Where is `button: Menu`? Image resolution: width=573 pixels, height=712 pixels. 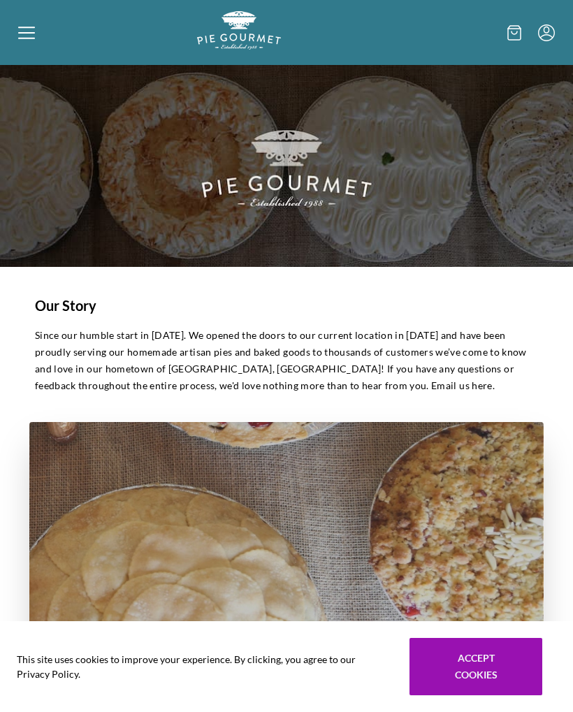
button: Menu is located at coordinates (547, 33).